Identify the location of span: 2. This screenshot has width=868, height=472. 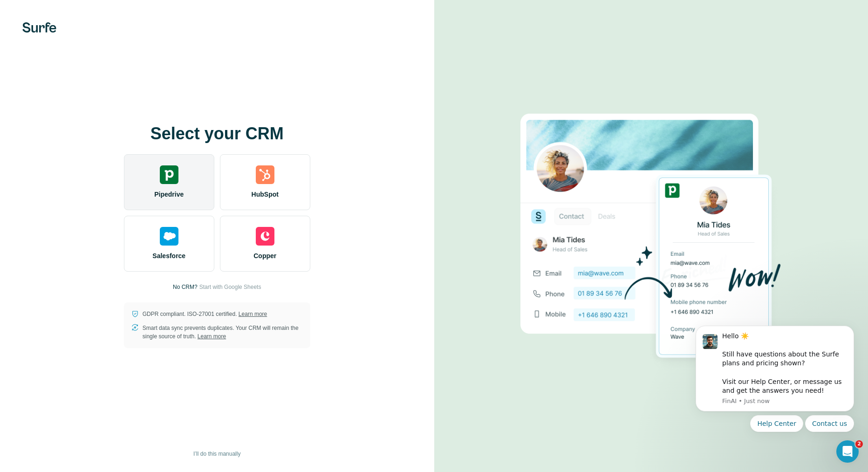
(859, 444).